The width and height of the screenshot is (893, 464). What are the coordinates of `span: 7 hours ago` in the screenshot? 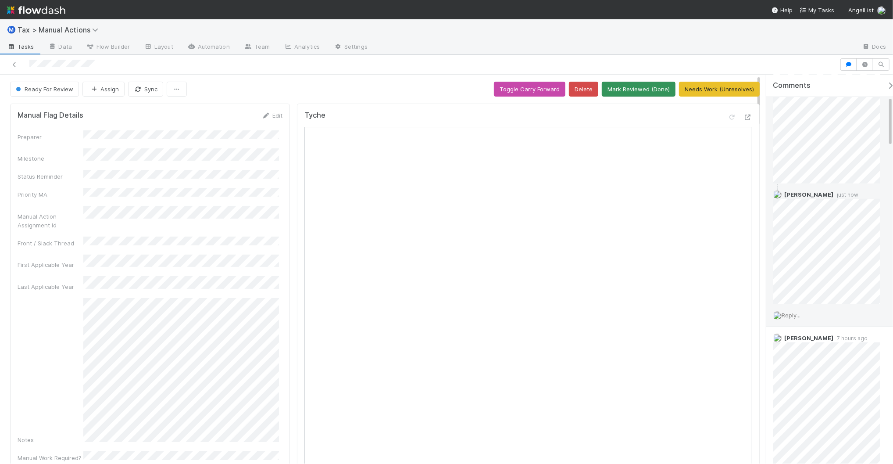 It's located at (851, 338).